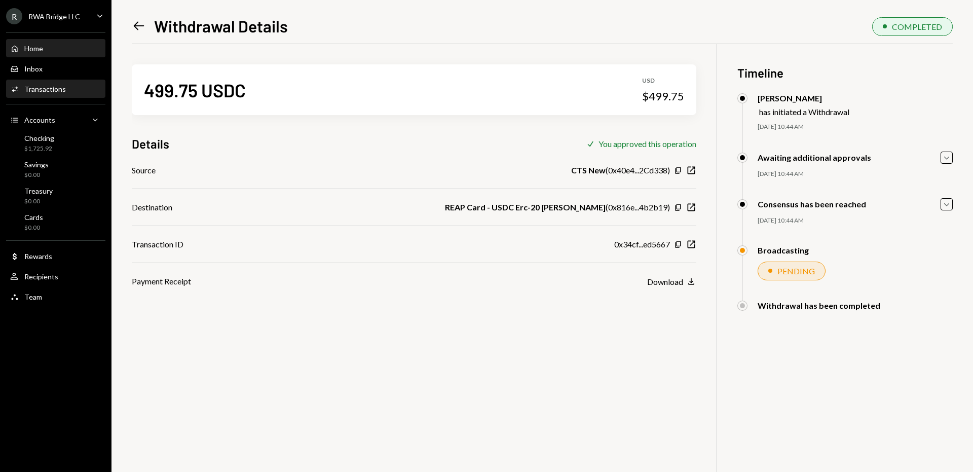 Image resolution: width=973 pixels, height=472 pixels. I want to click on div: Payment Receipt, so click(161, 281).